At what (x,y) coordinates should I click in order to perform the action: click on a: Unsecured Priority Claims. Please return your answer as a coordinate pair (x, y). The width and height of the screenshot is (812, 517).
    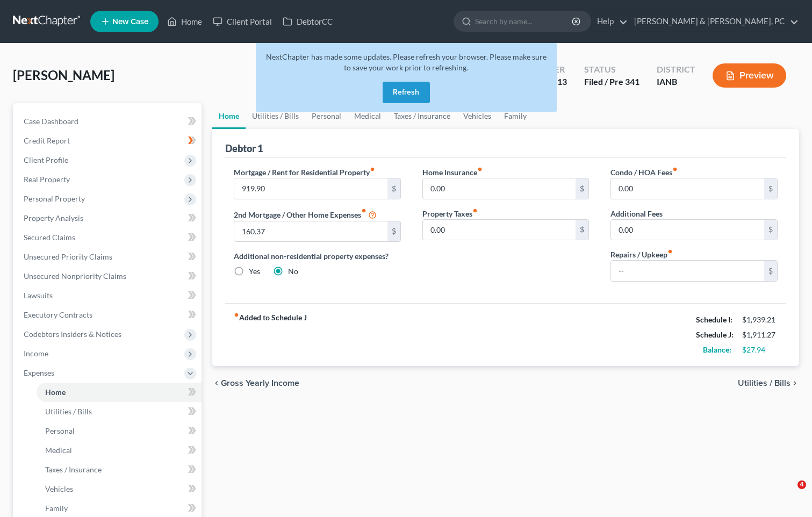
    Looking at the image, I should click on (108, 257).